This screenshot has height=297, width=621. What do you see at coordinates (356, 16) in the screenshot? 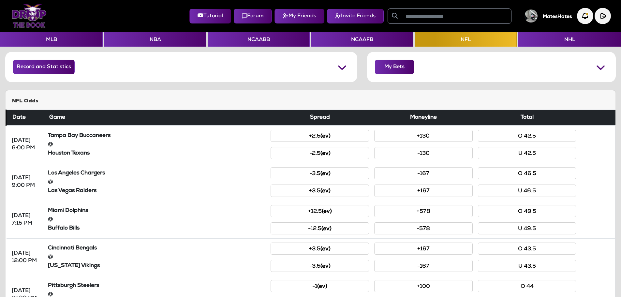
I see `button: Invite Friends` at bounding box center [356, 16].